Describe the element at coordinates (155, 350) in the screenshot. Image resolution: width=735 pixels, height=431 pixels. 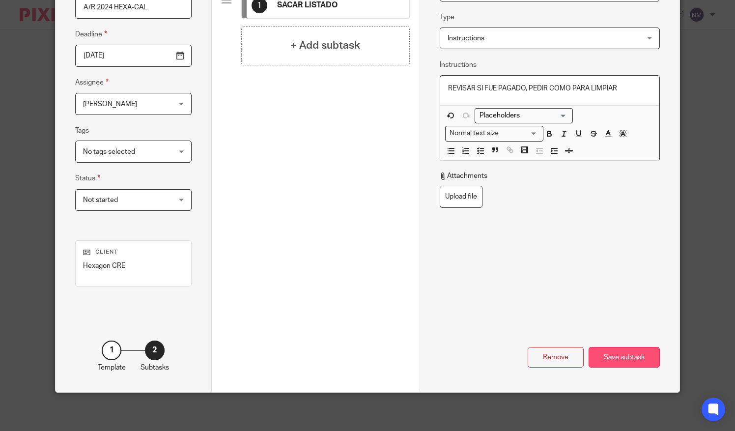
I see `div: 2` at that location.